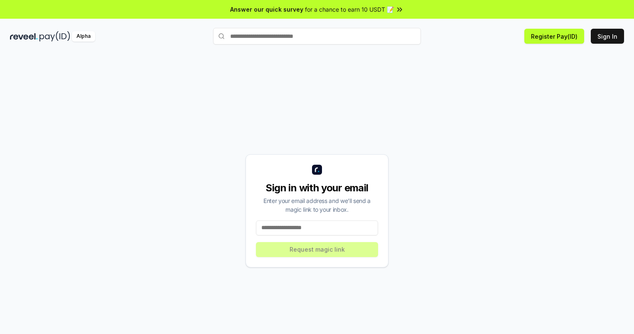 The height and width of the screenshot is (334, 634). What do you see at coordinates (350, 9) in the screenshot?
I see `span: for a chance to earn 10 USDT 📝` at bounding box center [350, 9].